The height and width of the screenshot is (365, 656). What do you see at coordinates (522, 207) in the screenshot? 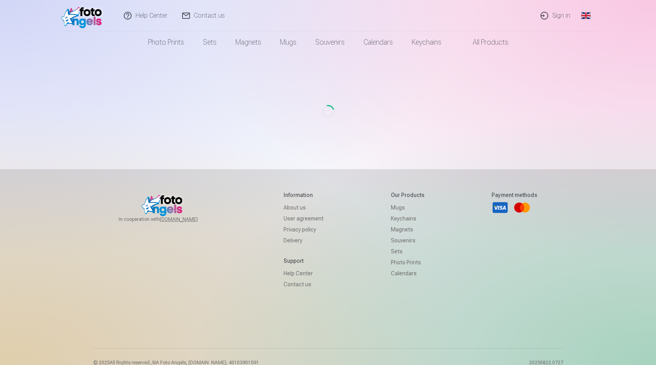
I see `a: Mastercard` at bounding box center [522, 207].